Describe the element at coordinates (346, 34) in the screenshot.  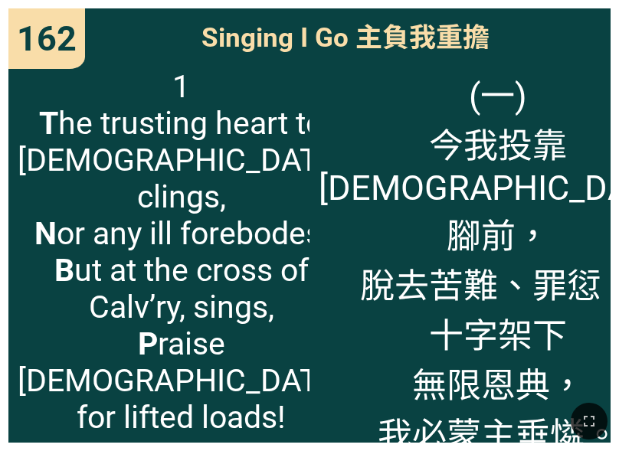
I see `span: Singing I Go 主負我重擔` at that location.